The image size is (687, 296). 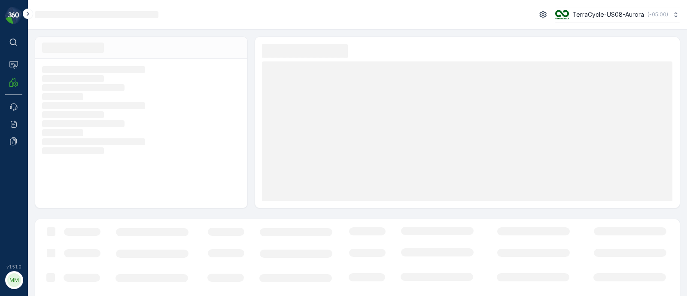 What do you see at coordinates (658, 15) in the screenshot?
I see `p: ( -05:00 )` at bounding box center [658, 15].